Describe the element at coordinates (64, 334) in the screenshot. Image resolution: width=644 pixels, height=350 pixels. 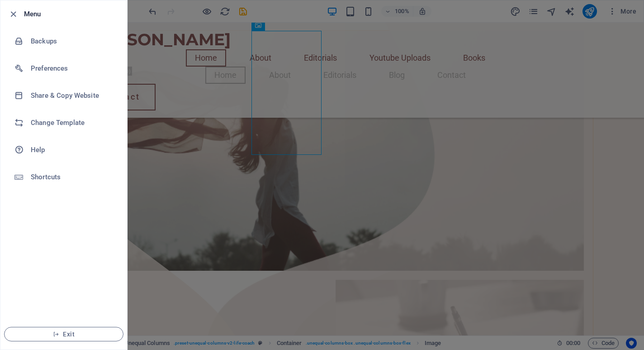
I see `span: Exit` at that location.